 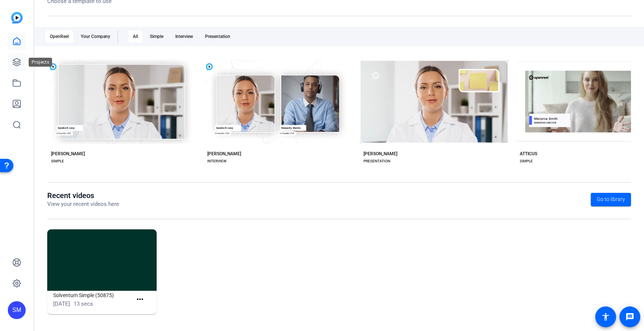 What do you see at coordinates (184, 37) in the screenshot?
I see `div: Interview` at bounding box center [184, 37].